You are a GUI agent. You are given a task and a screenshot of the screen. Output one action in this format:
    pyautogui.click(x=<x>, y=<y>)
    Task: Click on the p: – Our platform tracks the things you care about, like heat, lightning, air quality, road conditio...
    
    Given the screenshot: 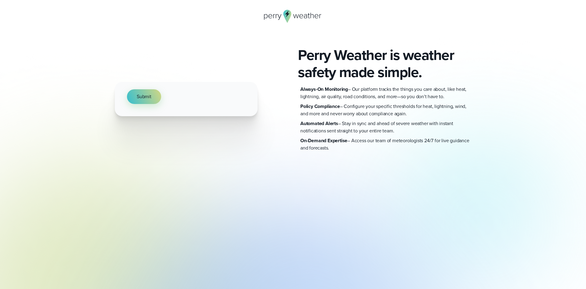 What is the action you would take?
    pyautogui.click(x=386, y=93)
    